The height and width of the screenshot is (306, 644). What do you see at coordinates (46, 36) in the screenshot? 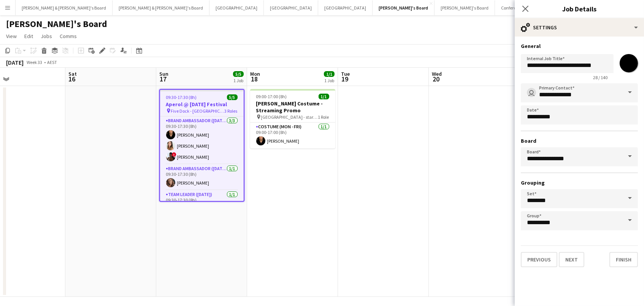
I see `a: Jobs` at bounding box center [46, 36].